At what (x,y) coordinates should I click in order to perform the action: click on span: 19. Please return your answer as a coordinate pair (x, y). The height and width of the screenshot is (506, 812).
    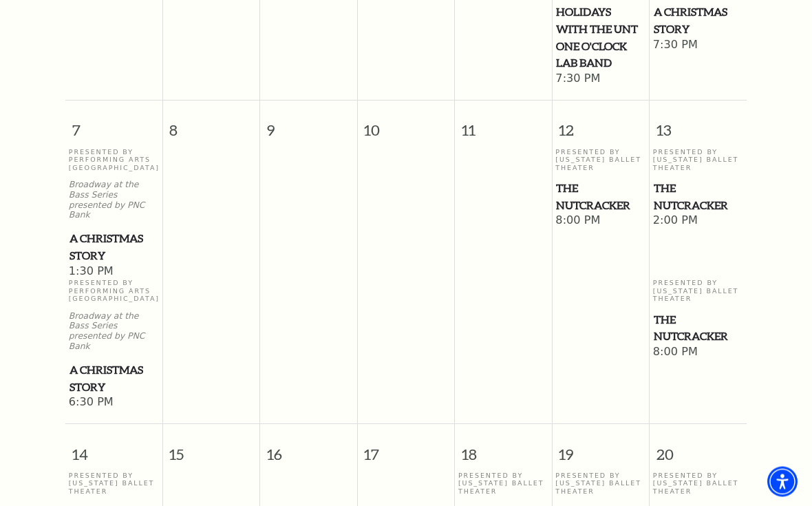
    Looking at the image, I should click on (601, 448).